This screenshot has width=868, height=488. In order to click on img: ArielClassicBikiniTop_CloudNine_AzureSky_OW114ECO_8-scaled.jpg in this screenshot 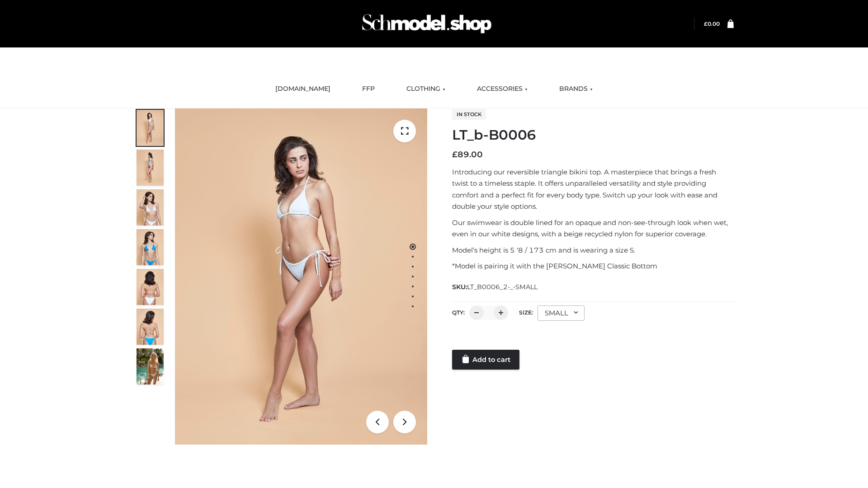, I will do `click(150, 327)`.